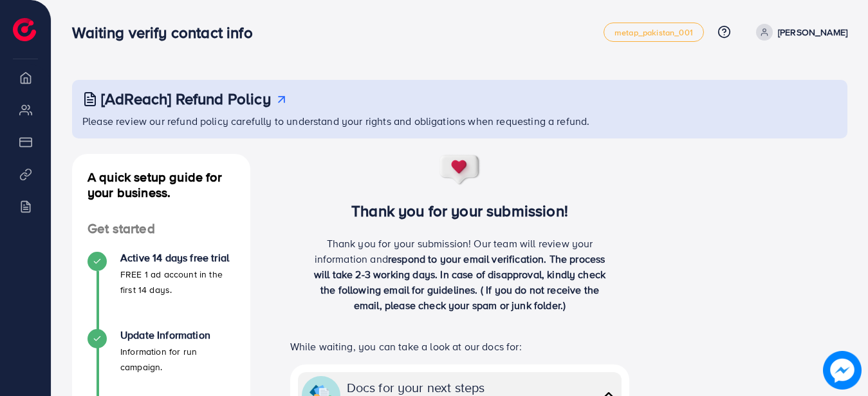  I want to click on p: FREE 1 ad account in the first 14 days., so click(178, 282).